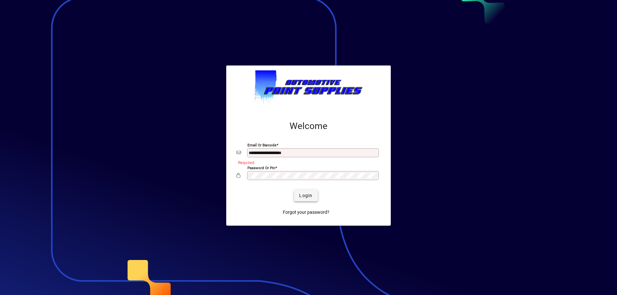 This screenshot has width=617, height=295. Describe the element at coordinates (306, 212) in the screenshot. I see `a: Forgot your password?` at that location.